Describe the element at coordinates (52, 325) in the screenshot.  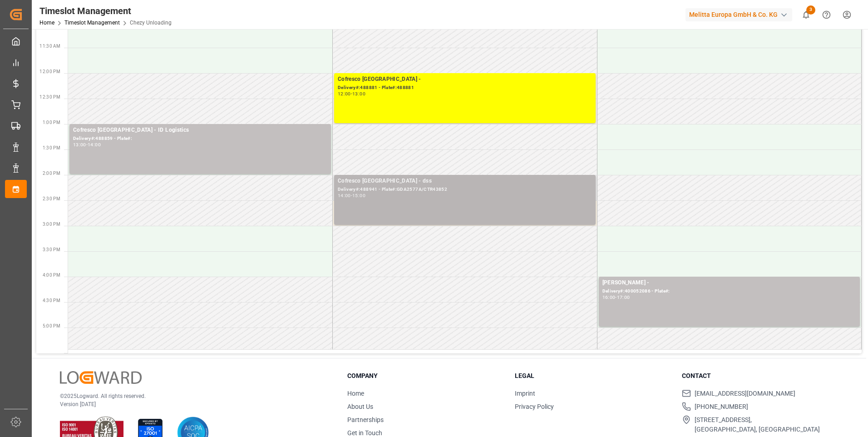
I see `span: 5:00 PM` at that location.